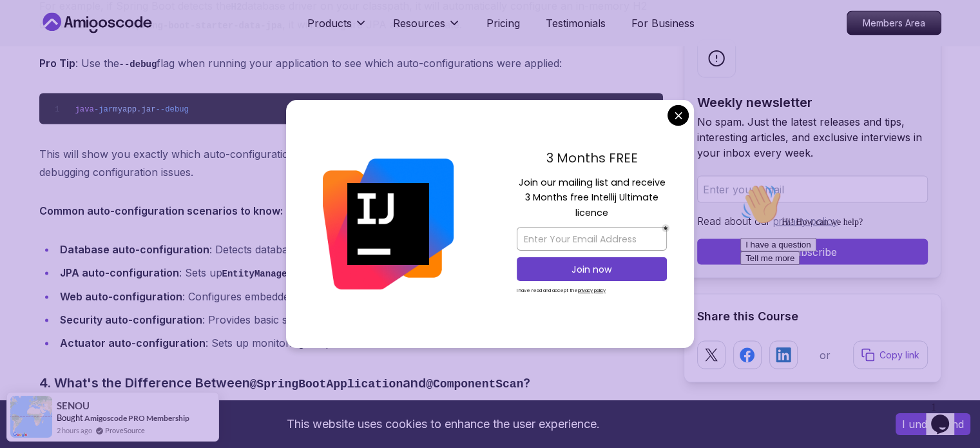 This screenshot has height=448, width=980. What do you see at coordinates (74, 430) in the screenshot?
I see `span: 2 hours ago` at bounding box center [74, 430].